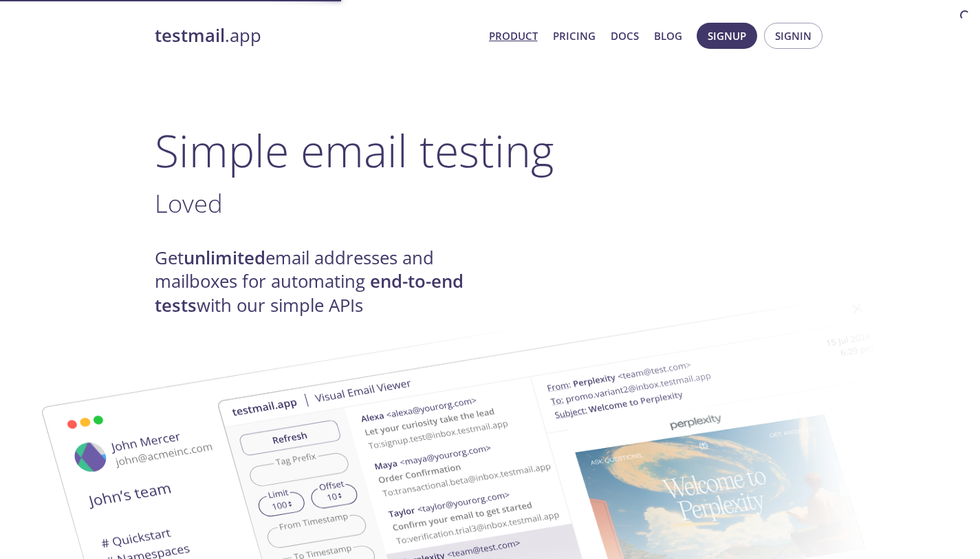 The height and width of the screenshot is (559, 980). What do you see at coordinates (189, 203) in the screenshot?
I see `span: Loved` at bounding box center [189, 203].